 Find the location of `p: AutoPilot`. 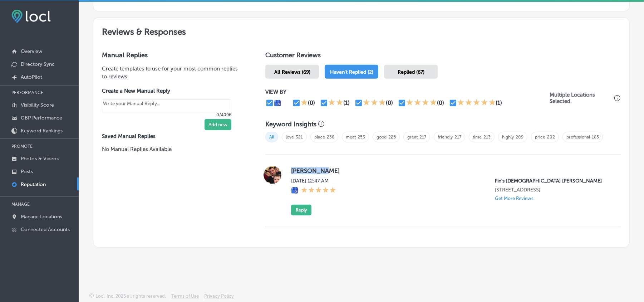

p: AutoPilot is located at coordinates (32, 77).